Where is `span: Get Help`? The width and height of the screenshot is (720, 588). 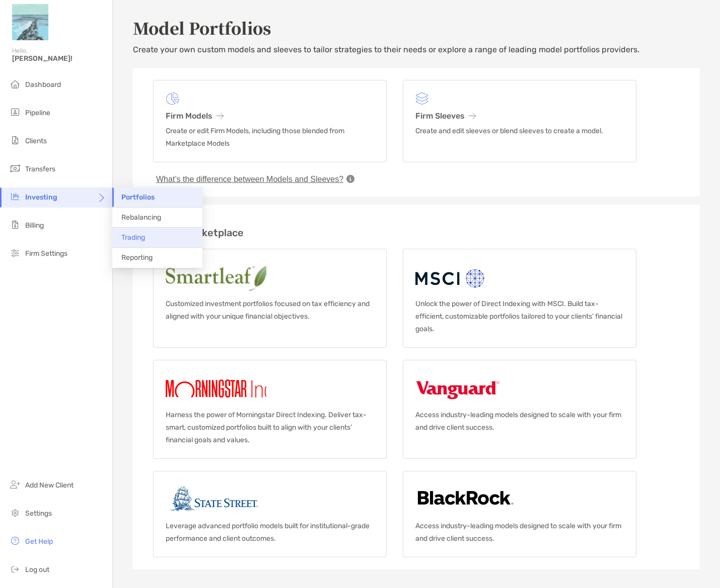 span: Get Help is located at coordinates (38, 541).